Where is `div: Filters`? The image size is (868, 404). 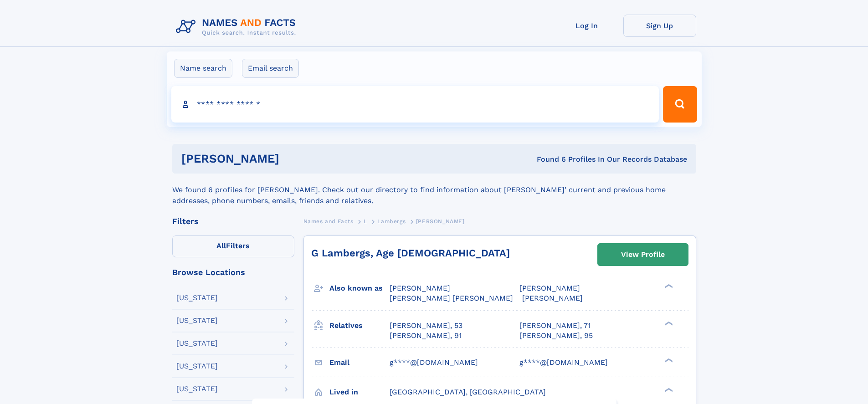
div: Filters is located at coordinates (233, 221).